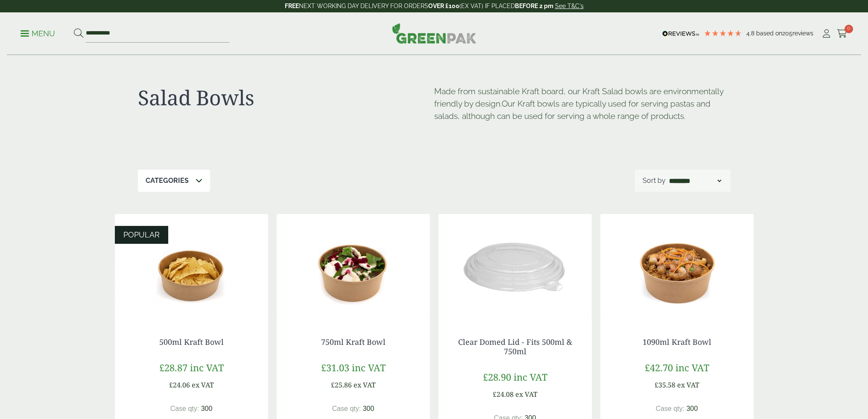 The height and width of the screenshot is (419, 868). I want to click on strong: FREE, so click(291, 6).